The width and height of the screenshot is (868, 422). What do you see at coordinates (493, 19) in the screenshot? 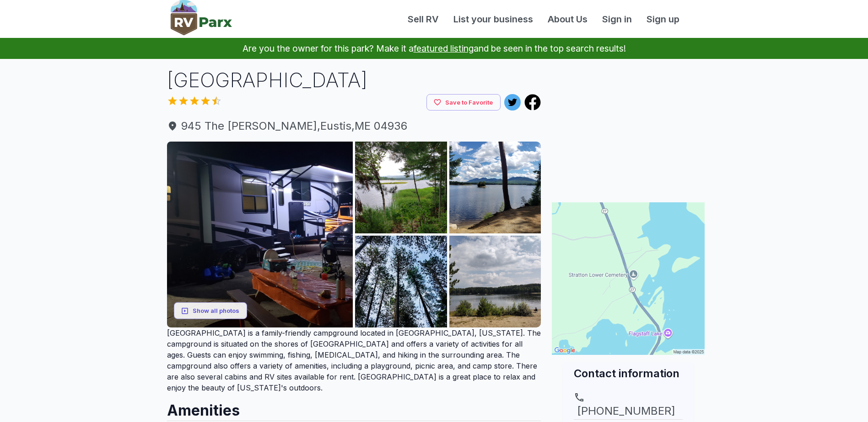
I see `a: List your business` at bounding box center [493, 19].